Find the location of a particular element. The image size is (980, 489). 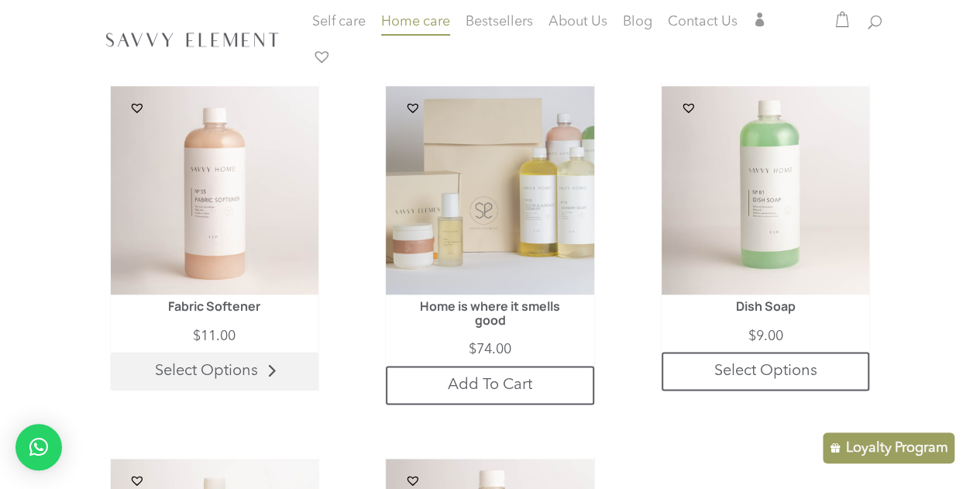

a: Home care is located at coordinates (416, 31).